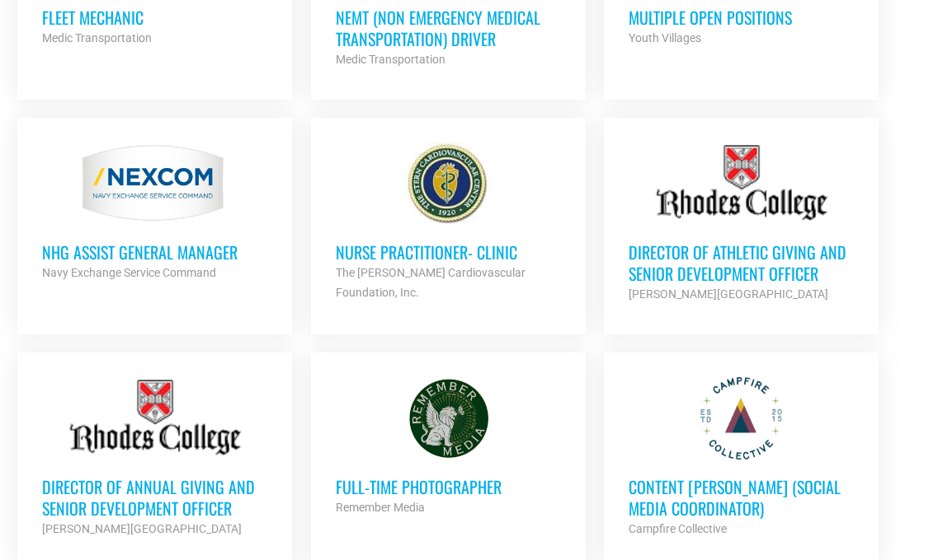 The width and height of the screenshot is (933, 560). Describe the element at coordinates (448, 252) in the screenshot. I see `h3: Nurse Practitioner- Clinic` at that location.